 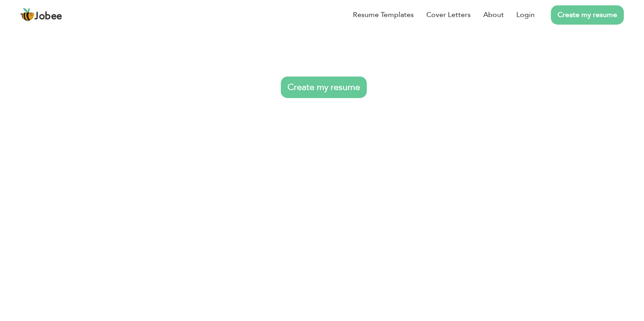 What do you see at coordinates (48, 17) in the screenshot?
I see `span: Jobee` at bounding box center [48, 17].